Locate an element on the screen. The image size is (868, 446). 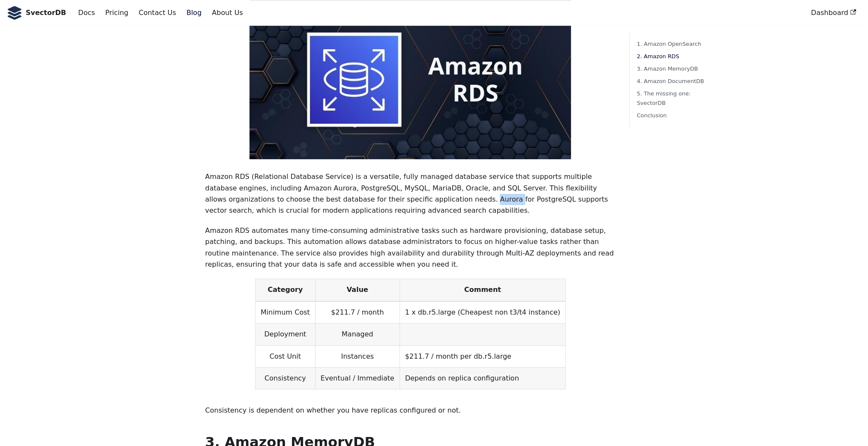
a: Pricing is located at coordinates (117, 13).